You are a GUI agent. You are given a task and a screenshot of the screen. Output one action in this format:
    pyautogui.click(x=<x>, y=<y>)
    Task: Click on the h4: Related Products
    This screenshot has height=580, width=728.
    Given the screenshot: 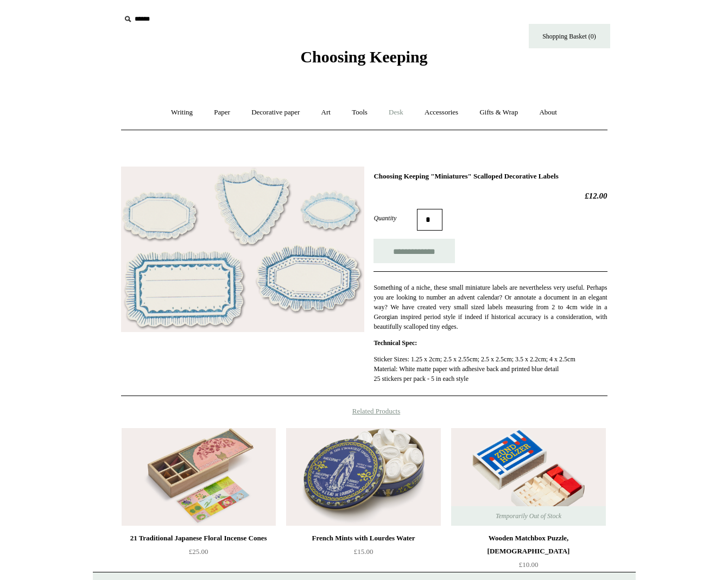 What is the action you would take?
    pyautogui.click(x=364, y=411)
    